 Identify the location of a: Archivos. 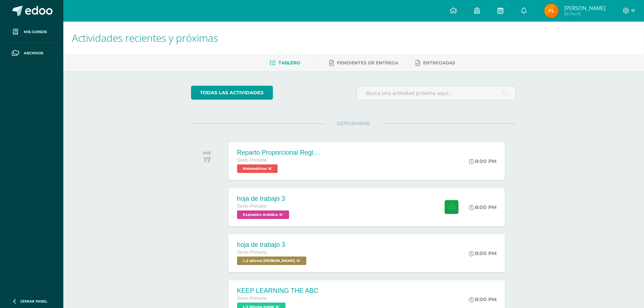
(32, 53).